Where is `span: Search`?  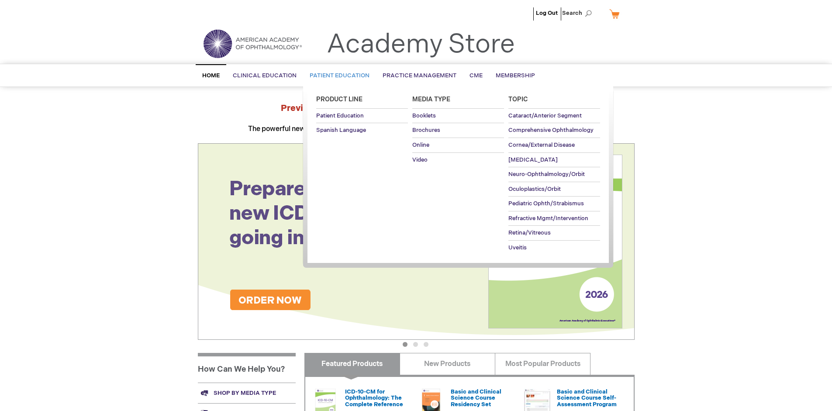 span: Search is located at coordinates (579, 13).